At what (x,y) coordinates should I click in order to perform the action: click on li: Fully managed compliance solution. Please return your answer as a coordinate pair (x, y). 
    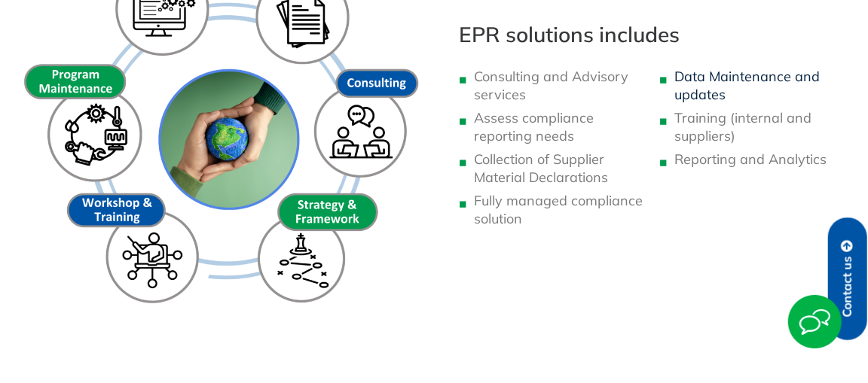
    Looking at the image, I should click on (563, 210).